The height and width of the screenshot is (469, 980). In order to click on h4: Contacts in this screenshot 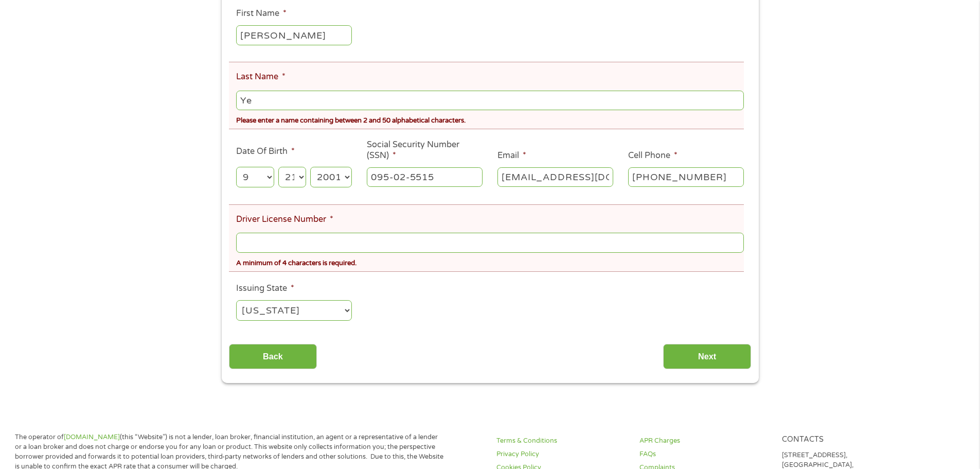, I will do `click(847, 440)`.